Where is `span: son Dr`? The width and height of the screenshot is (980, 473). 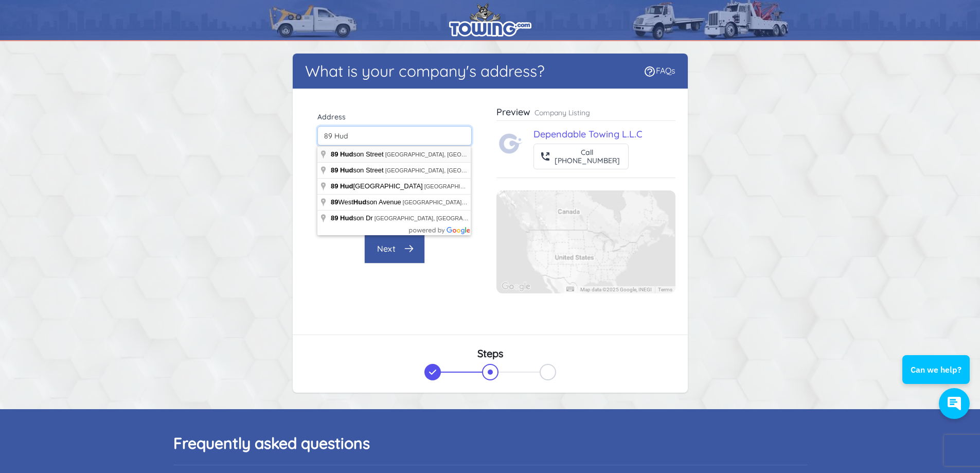
span: son Dr is located at coordinates (352, 218).